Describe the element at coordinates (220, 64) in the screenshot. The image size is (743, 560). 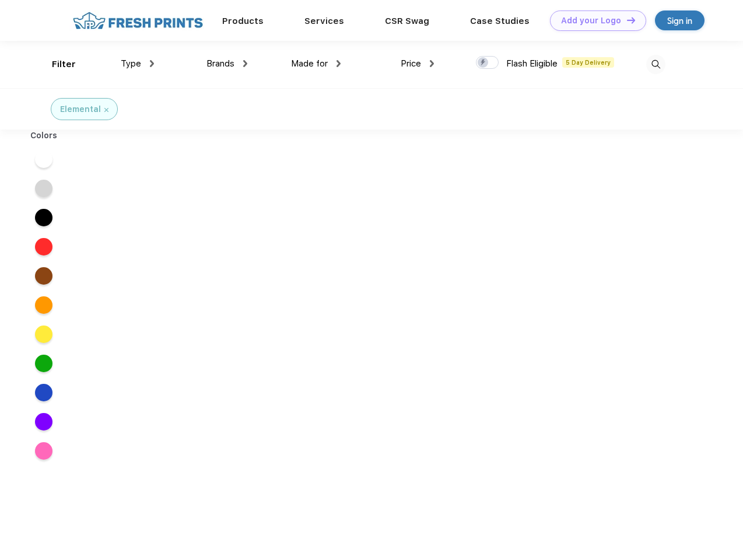
I see `span: Brands` at that location.